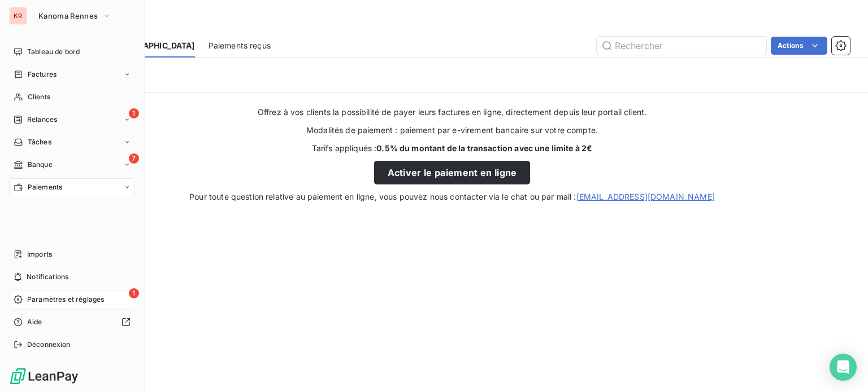 Image resolution: width=868 pixels, height=392 pixels. What do you see at coordinates (68, 16) in the screenshot?
I see `span: Kanoma Rennes` at bounding box center [68, 16].